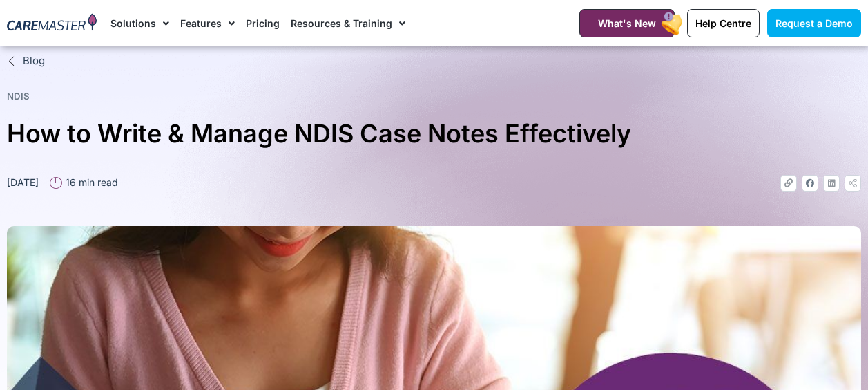 The width and height of the screenshot is (868, 390). Describe the element at coordinates (433, 133) in the screenshot. I see `h1: How to Write & Manage NDIS Case Notes Effectively` at that location.